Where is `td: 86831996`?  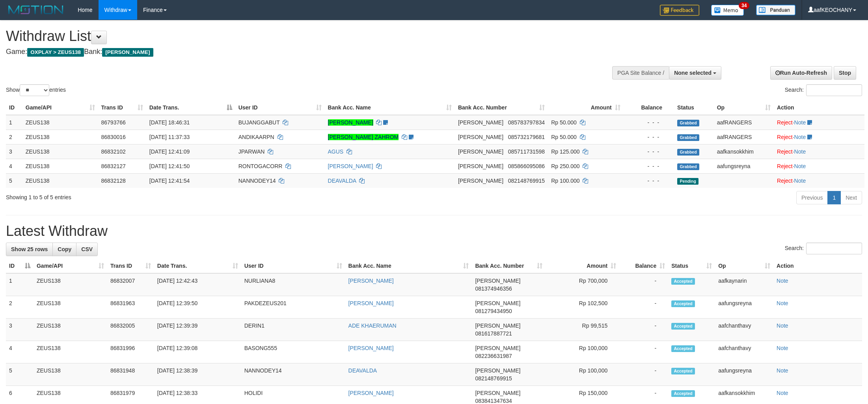 td: 86831996 is located at coordinates (131, 352).